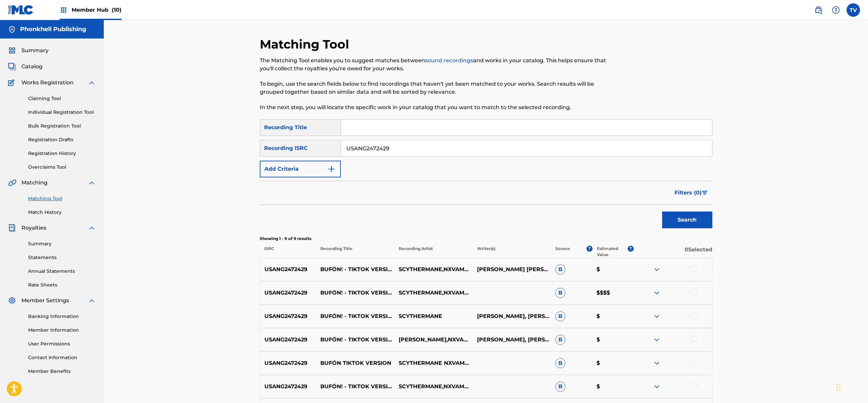  What do you see at coordinates (64, 10) in the screenshot?
I see `img: Top Rightsholders` at bounding box center [64, 10].